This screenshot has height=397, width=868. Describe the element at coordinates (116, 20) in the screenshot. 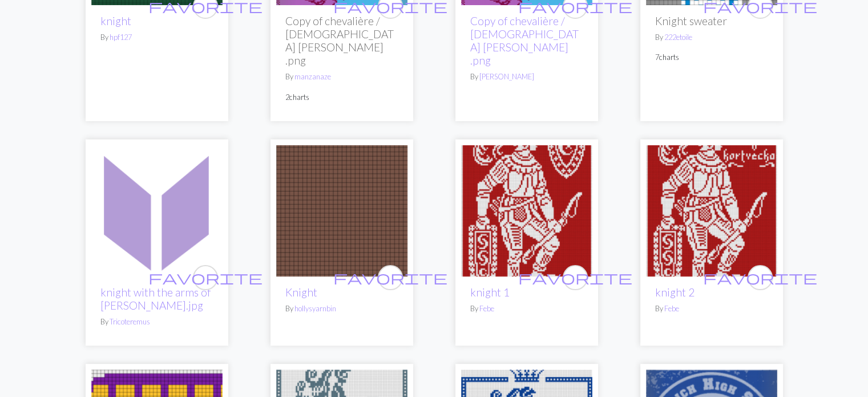

I see `a: knight` at that location.